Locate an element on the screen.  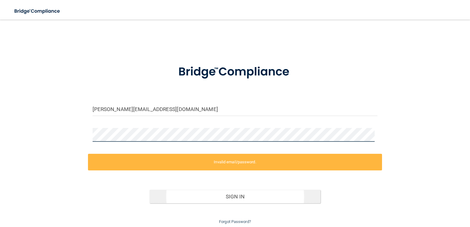
input: Email is located at coordinates (235, 109).